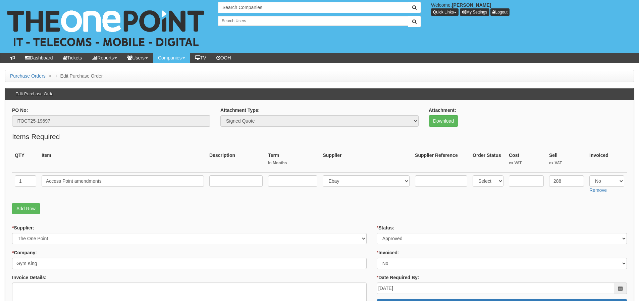 The image size is (639, 301). What do you see at coordinates (35, 94) in the screenshot?
I see `h3: Edit Purchase Order` at bounding box center [35, 94].